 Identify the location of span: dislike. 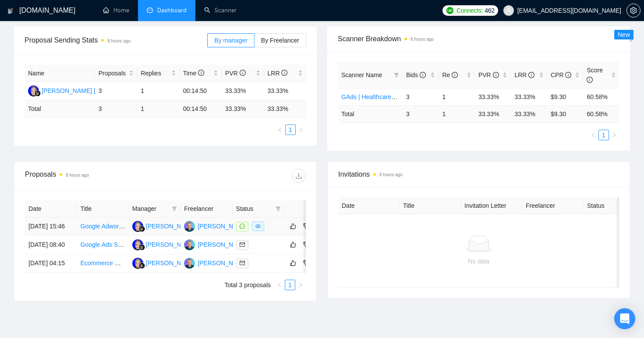
(306, 226).